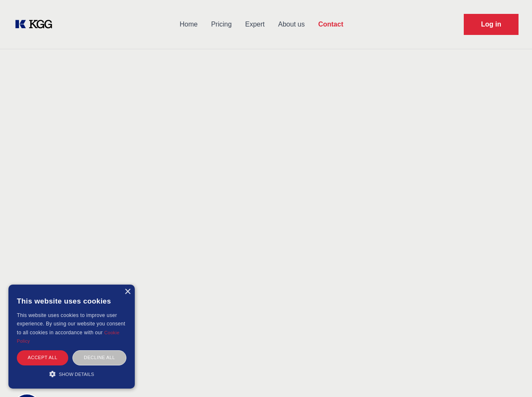 The height and width of the screenshot is (397, 532). What do you see at coordinates (221, 25) in the screenshot?
I see `a: Pricing` at bounding box center [221, 25].